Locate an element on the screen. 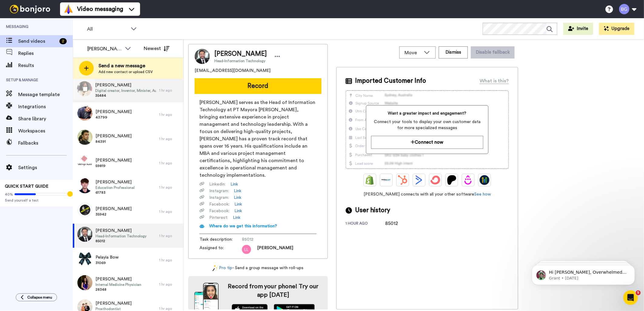 The height and width of the screenshot is (311, 644). img: df0c9a89-d7fb-4d8f-aa30-6d44ed329253.jpg is located at coordinates (85, 186).